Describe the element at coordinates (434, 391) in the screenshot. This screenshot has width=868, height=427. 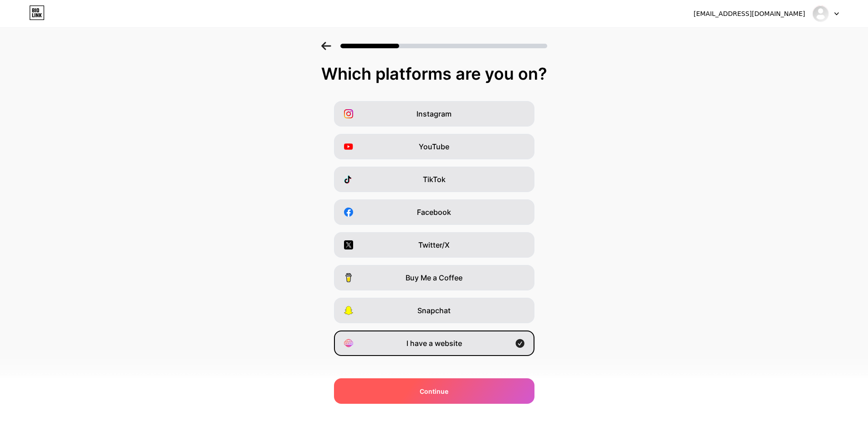
I see `span: Continue` at that location.